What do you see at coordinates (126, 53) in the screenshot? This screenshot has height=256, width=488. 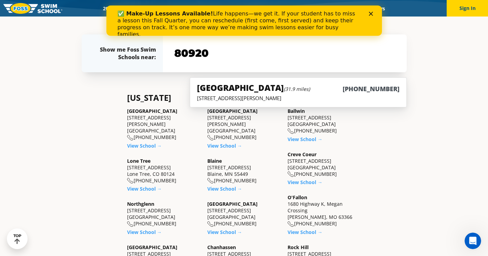 I see `div: Show me Foss Swim Schools near:` at bounding box center [126, 53].